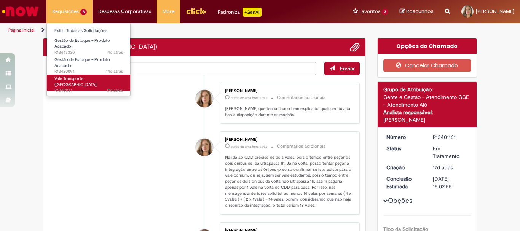 This screenshot has height=231, width=520. Describe the element at coordinates (450, 152) in the screenshot. I see `div: Em Tratamento` at that location.